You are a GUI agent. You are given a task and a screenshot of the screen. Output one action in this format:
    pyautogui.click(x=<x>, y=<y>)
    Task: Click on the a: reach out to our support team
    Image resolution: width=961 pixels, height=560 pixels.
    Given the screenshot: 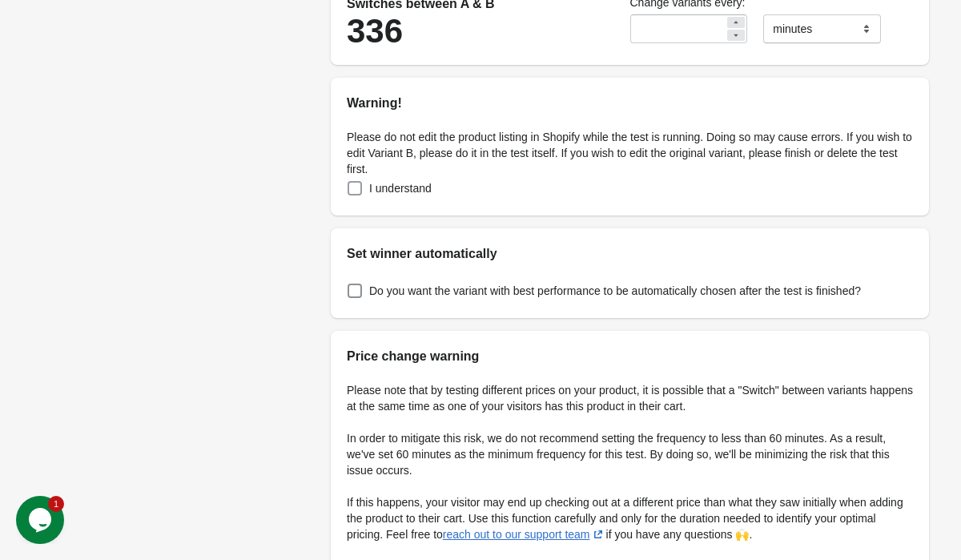 What is the action you would take?
    pyautogui.click(x=525, y=534)
    